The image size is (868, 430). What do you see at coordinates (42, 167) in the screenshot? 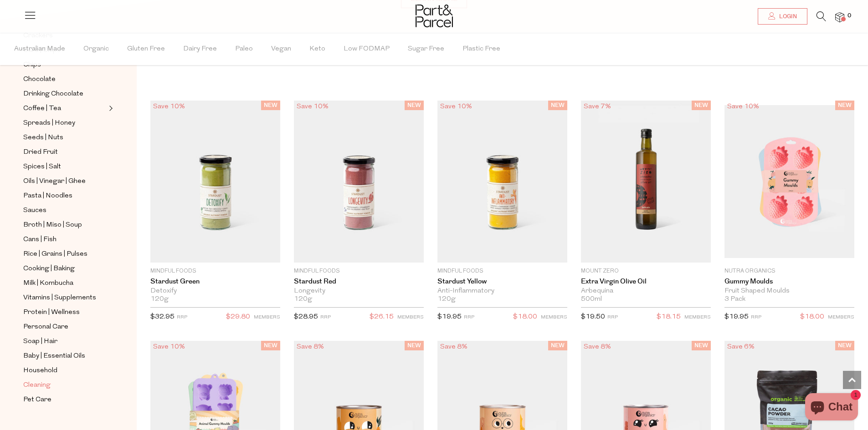
I see `span: Spices | Salt` at bounding box center [42, 167].